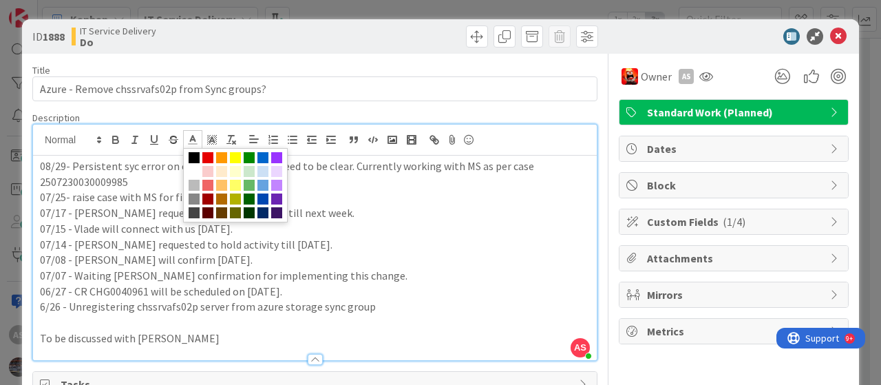 This screenshot has width=881, height=385. What do you see at coordinates (735, 331) in the screenshot?
I see `span: Metrics` at bounding box center [735, 331].